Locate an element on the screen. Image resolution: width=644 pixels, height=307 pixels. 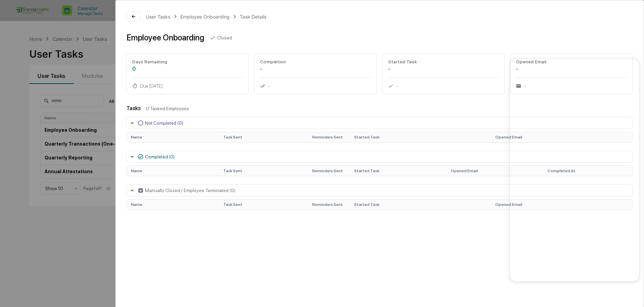
div: Tasks is located at coordinates (133, 108).